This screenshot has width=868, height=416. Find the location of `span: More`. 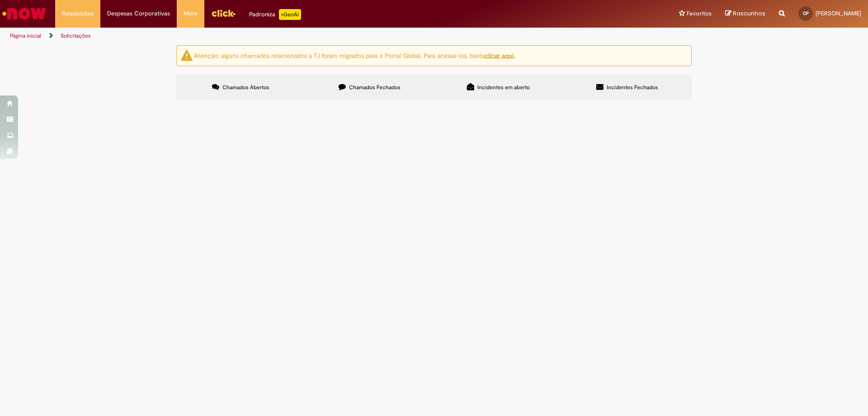

span: More is located at coordinates (191, 14).